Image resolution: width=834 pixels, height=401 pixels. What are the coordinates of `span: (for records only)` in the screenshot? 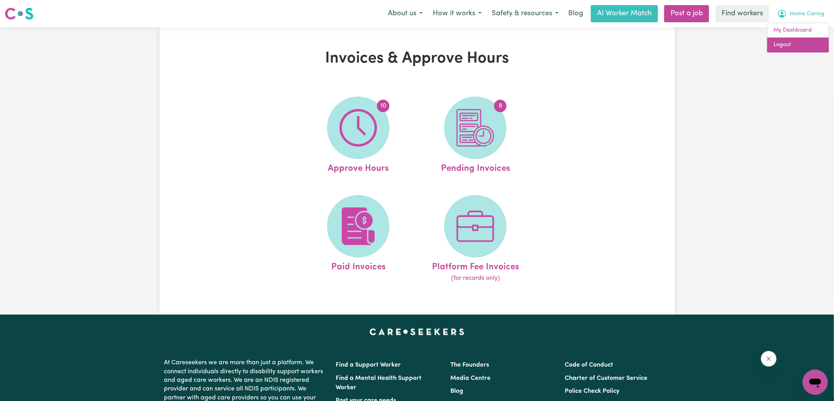 It's located at (476, 278).